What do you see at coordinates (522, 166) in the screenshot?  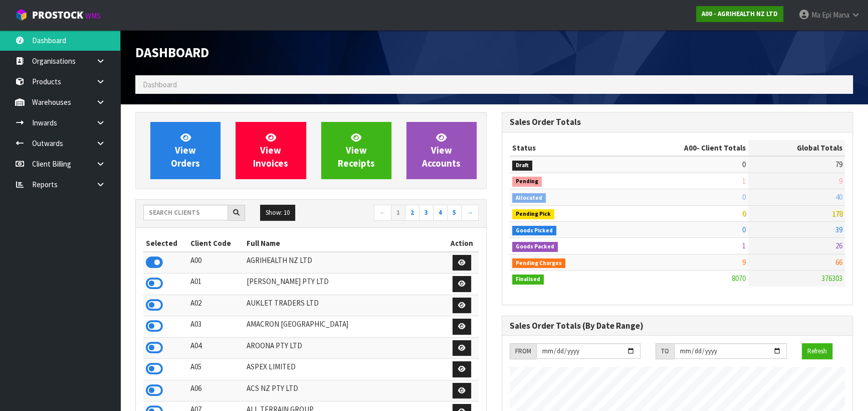 I see `span: Draft` at bounding box center [522, 166].